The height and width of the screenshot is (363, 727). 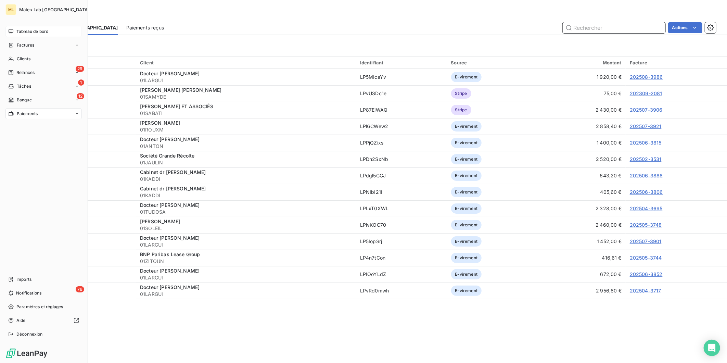 What do you see at coordinates (40, 307) in the screenshot?
I see `span: Paramètres et réglages` at bounding box center [40, 307].